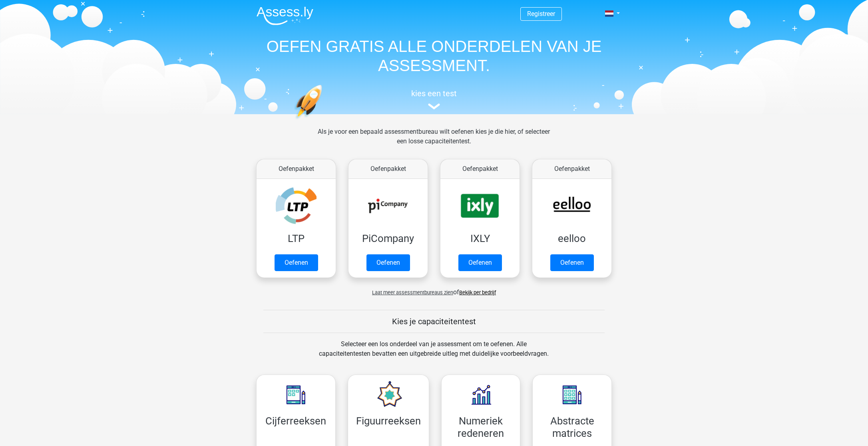  I want to click on h5: kies een test, so click(434, 93).